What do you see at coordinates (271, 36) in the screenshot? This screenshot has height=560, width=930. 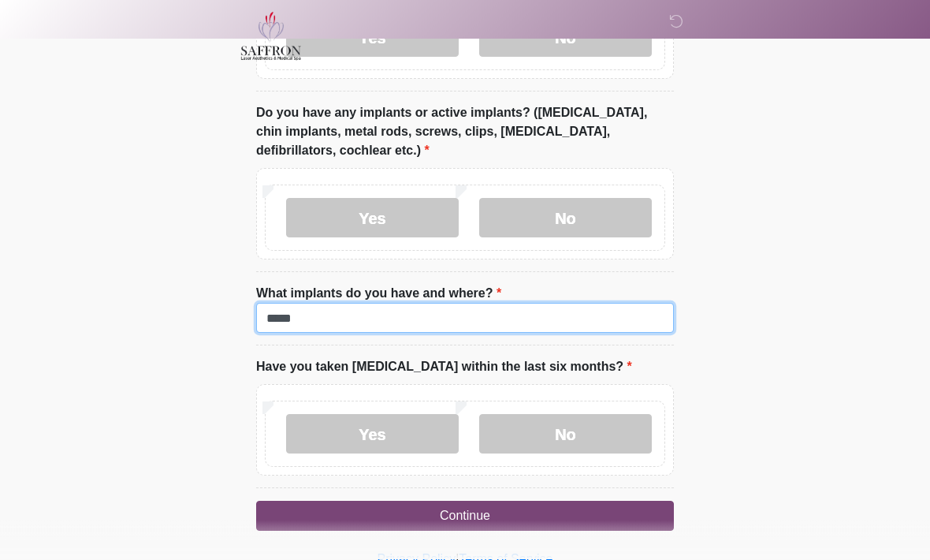 I see `img: Saffron Laser Aesthetics and Medical Spa Logo` at bounding box center [271, 36].